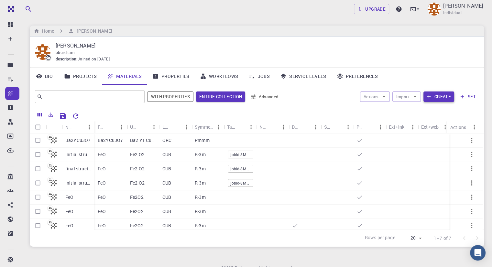 The image size is (492, 267). I want to click on p: Ba2 Y1 Cu3 O7, so click(143, 140).